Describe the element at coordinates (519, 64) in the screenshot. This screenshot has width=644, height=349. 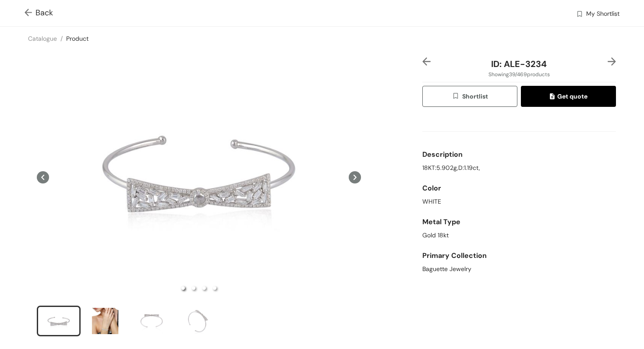
I see `span: ID: ALE-3234` at that location.